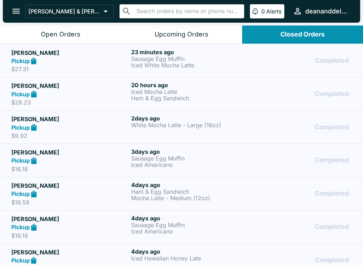 This screenshot has height=265, width=363. Describe the element at coordinates (302, 34) in the screenshot. I see `div: Closed Orders` at that location.